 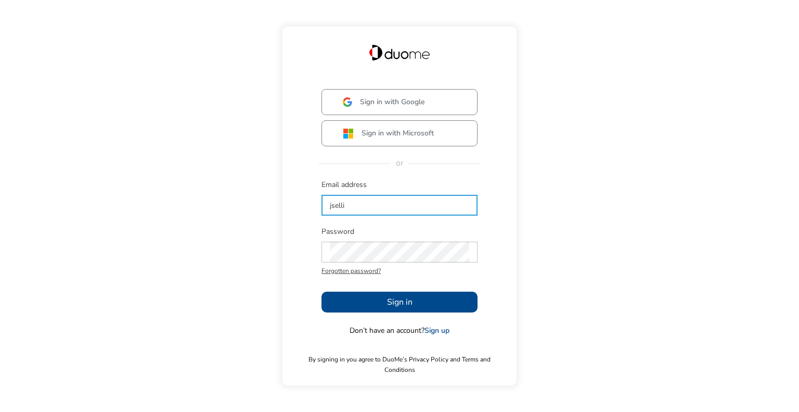 I want to click on span: Don’t have an account?, so click(x=400, y=330).